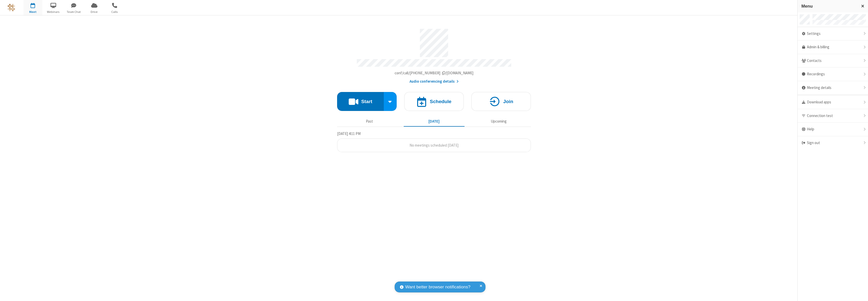  What do you see at coordinates (114, 12) in the screenshot?
I see `span: Calls` at bounding box center [114, 12].